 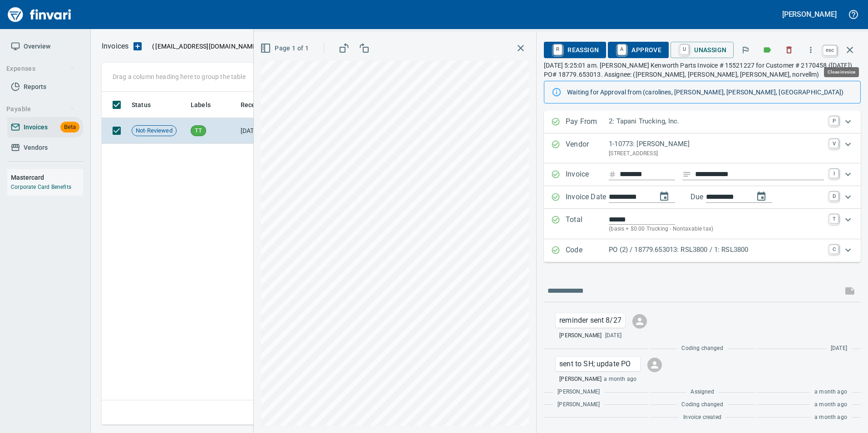 I want to click on button: Discard, so click(x=789, y=50).